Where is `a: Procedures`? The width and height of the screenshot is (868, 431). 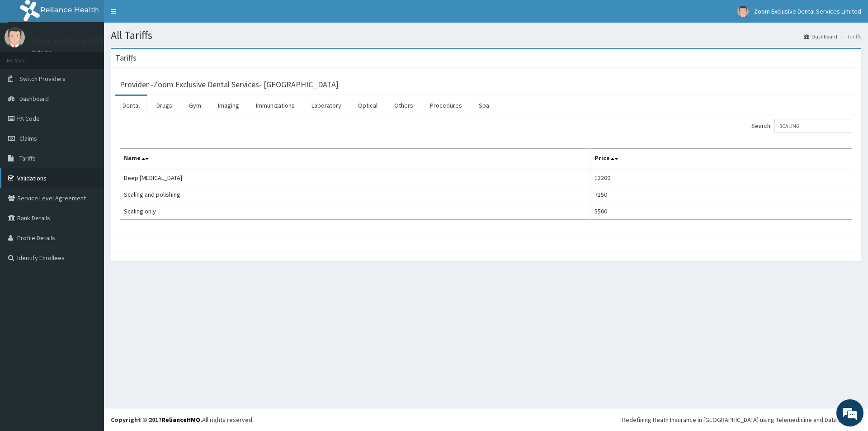
a: Procedures is located at coordinates (446, 106).